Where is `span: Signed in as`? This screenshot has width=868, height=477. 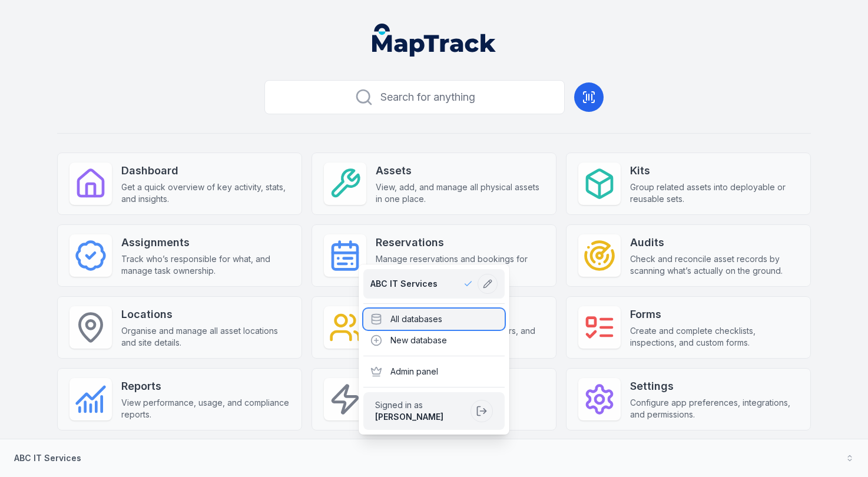 span: Signed in as is located at coordinates (420, 405).